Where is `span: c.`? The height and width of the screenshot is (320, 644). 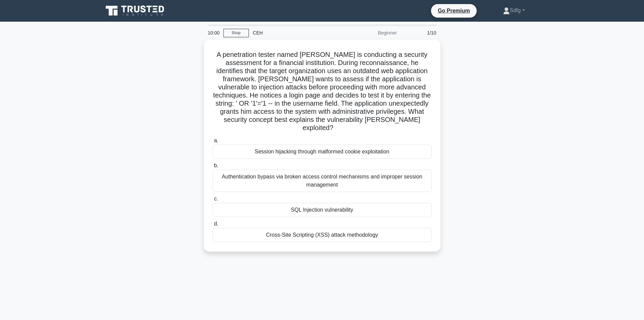
span: c. is located at coordinates (216, 198).